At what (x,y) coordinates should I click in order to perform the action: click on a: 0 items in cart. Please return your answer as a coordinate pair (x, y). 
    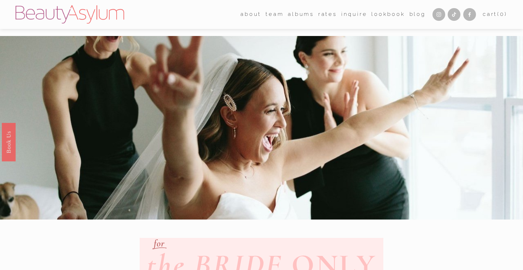
    Looking at the image, I should click on (495, 14).